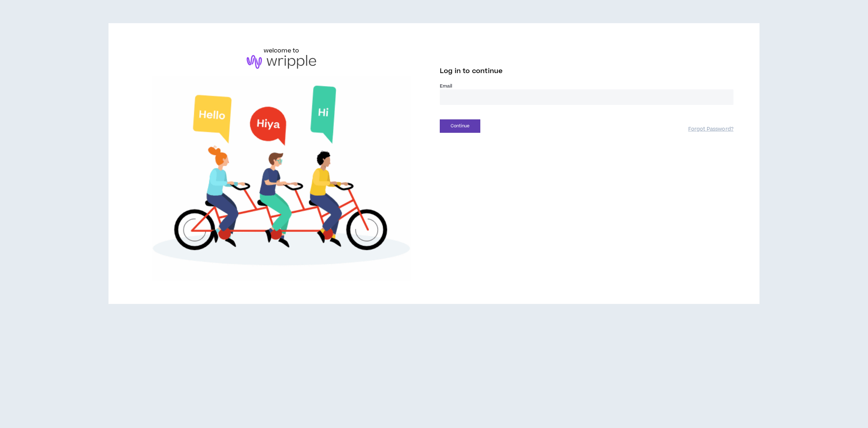 The width and height of the screenshot is (868, 428). I want to click on img: logo-brand.png, so click(281, 62).